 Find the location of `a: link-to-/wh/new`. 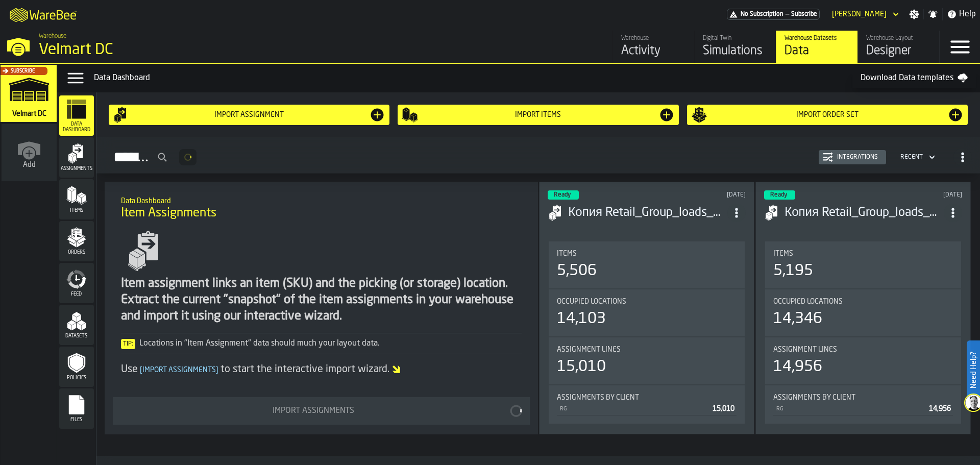

a: link-to-/wh/new is located at coordinates (29, 153).